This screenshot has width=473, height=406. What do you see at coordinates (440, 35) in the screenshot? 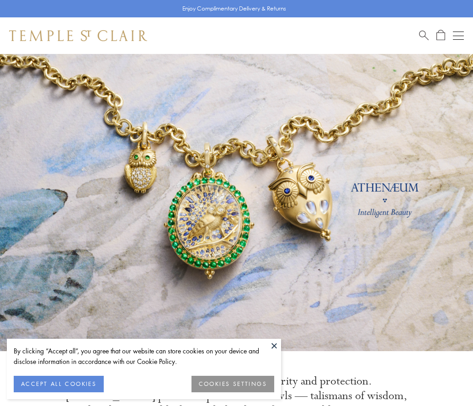
I see `a: Open Shopping Bag` at bounding box center [440, 35].